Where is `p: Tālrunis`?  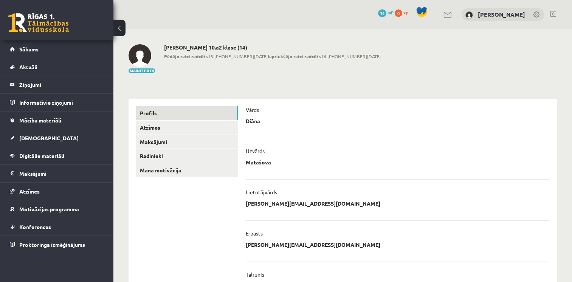 p: Tālrunis is located at coordinates (255, 275).